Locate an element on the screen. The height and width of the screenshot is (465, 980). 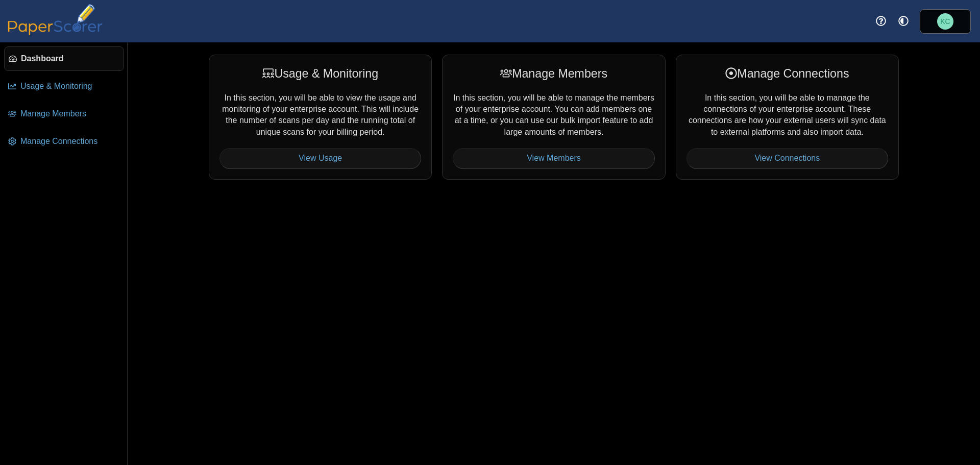
a: Dashboard is located at coordinates (64, 59).